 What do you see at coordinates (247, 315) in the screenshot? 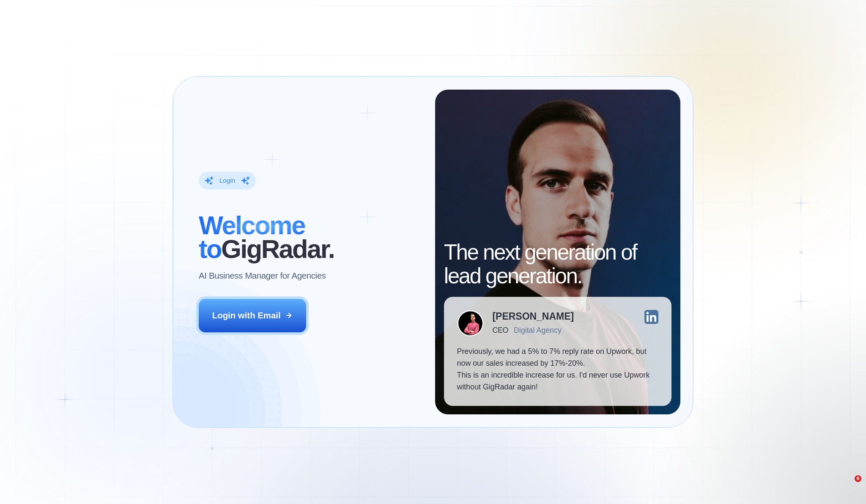
I see `div: Login with Email` at bounding box center [247, 315].